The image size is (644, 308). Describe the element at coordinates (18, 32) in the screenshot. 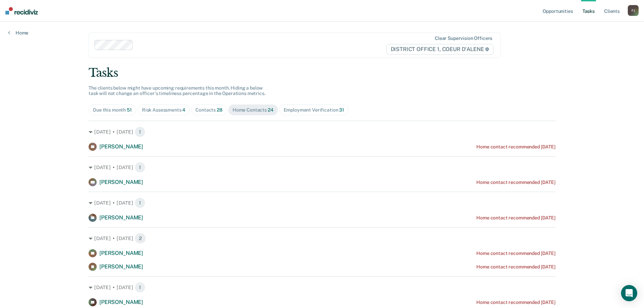

I see `a: Home` at that location.